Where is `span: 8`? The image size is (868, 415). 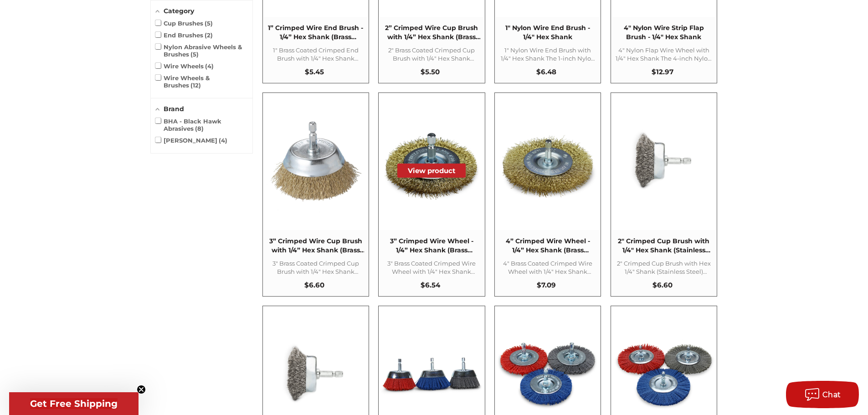
span: 8 is located at coordinates (199, 128).